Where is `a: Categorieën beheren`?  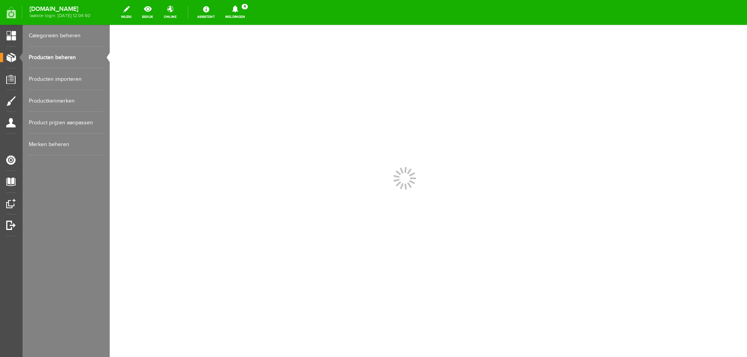
a: Categorieën beheren is located at coordinates (66, 36).